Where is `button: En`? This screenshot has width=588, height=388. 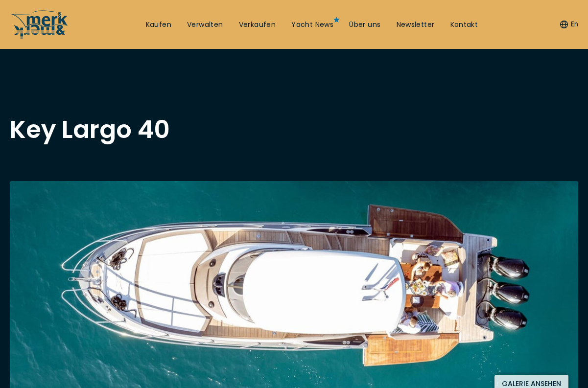 button: En is located at coordinates (569, 24).